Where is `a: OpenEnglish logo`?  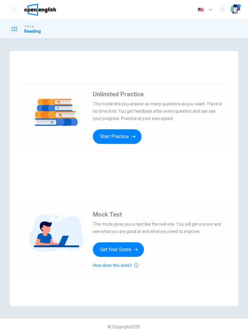 a: OpenEnglish logo is located at coordinates (40, 10).